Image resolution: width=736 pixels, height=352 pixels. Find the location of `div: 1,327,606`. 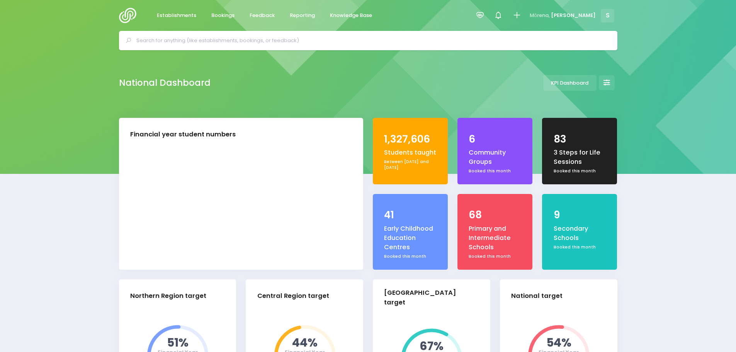

div: 1,327,606 is located at coordinates (410, 139).